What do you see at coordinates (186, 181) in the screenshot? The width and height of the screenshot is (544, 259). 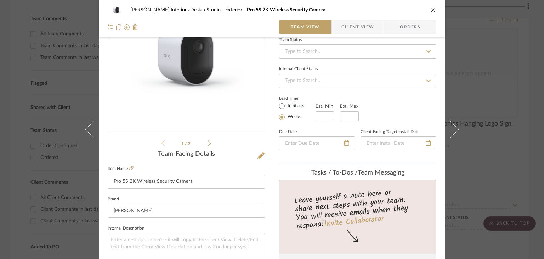 I see `input: Enter Item Name` at bounding box center [186, 181].